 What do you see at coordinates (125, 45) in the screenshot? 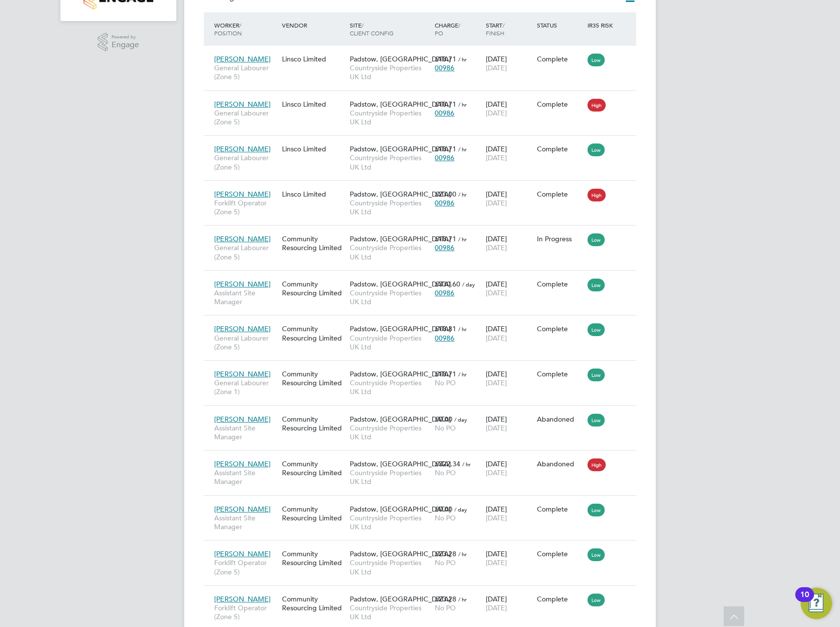
I see `span: Engage` at bounding box center [125, 45].